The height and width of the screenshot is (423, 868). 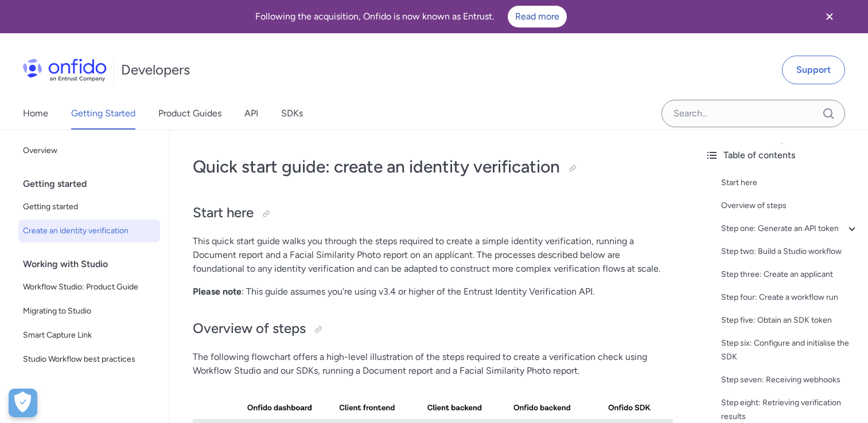 I want to click on span: Smart Capture Link, so click(x=89, y=335).